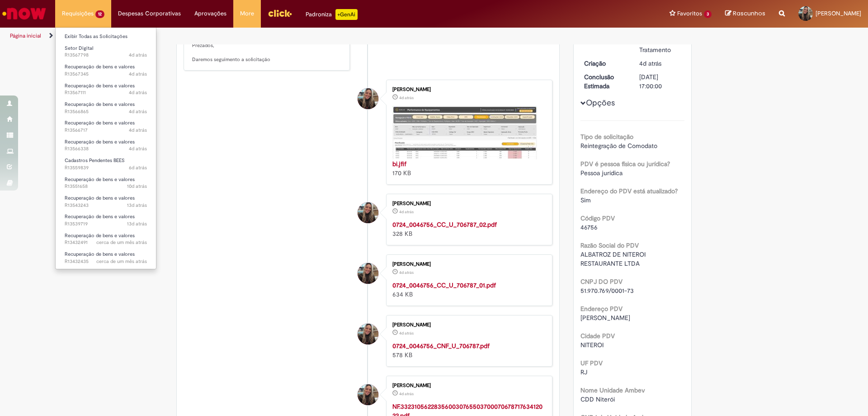 The image size is (868, 416). I want to click on b: Código PDV, so click(598, 218).